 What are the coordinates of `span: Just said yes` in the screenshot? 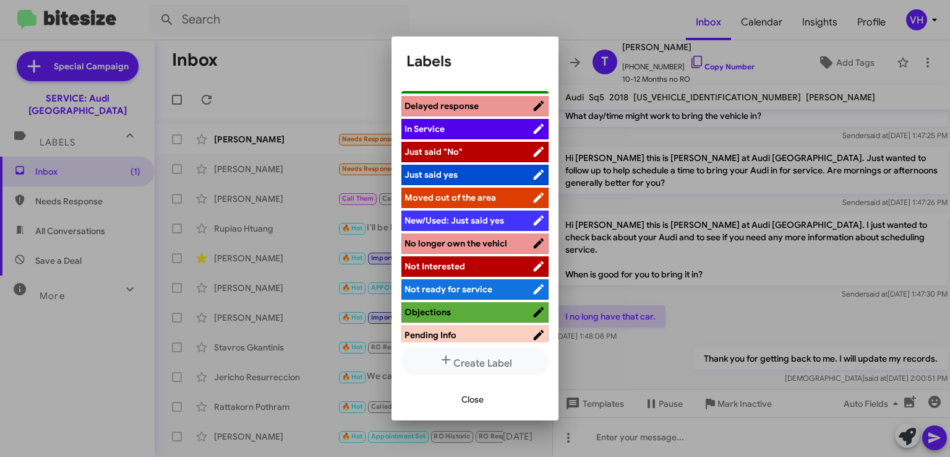 It's located at (431, 174).